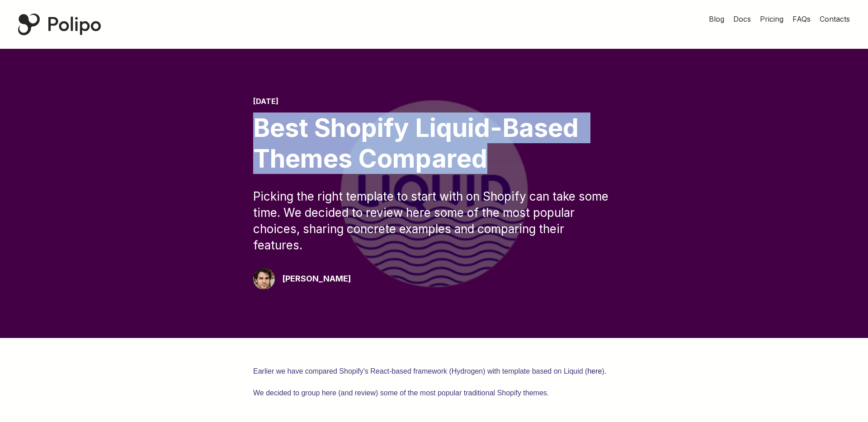  Describe the element at coordinates (742, 19) in the screenshot. I see `span: Docs` at that location.